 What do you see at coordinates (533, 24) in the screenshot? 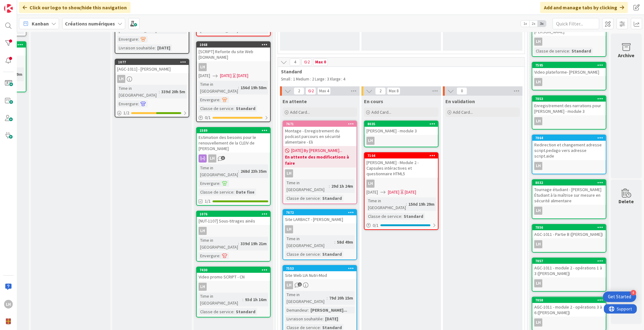
I see `span: 2x` at bounding box center [533, 24].